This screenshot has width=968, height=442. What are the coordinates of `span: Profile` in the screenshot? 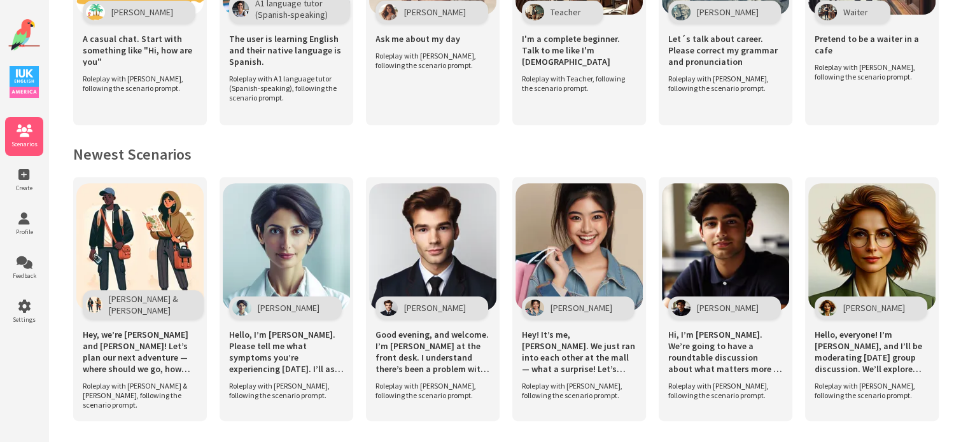 It's located at (24, 232).